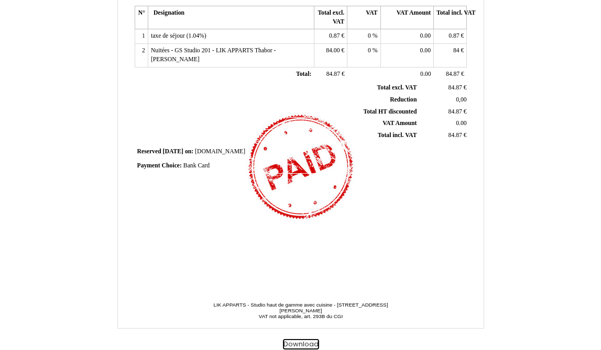 The height and width of the screenshot is (350, 601). What do you see at coordinates (230, 18) in the screenshot?
I see `th: Designation` at bounding box center [230, 18].